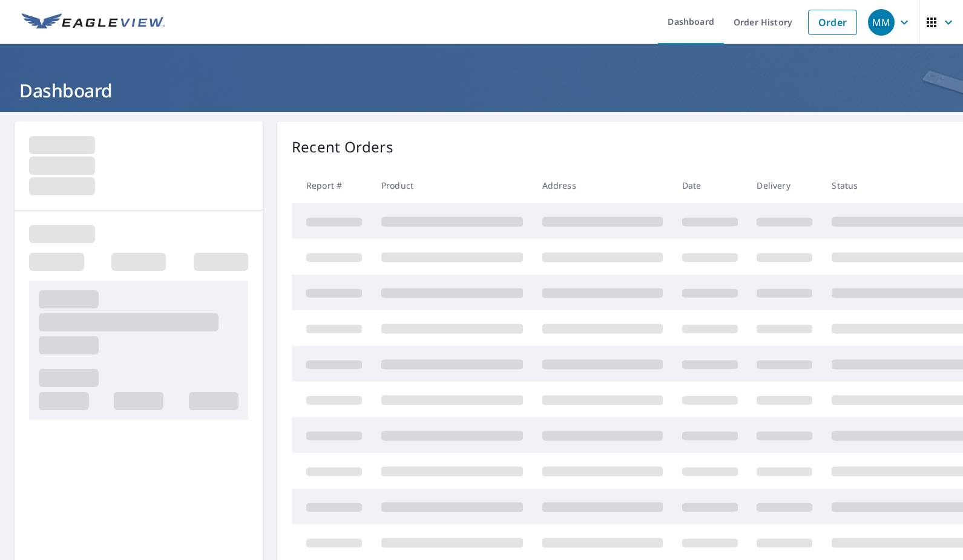  I want to click on h1: Dashboard, so click(481, 90).